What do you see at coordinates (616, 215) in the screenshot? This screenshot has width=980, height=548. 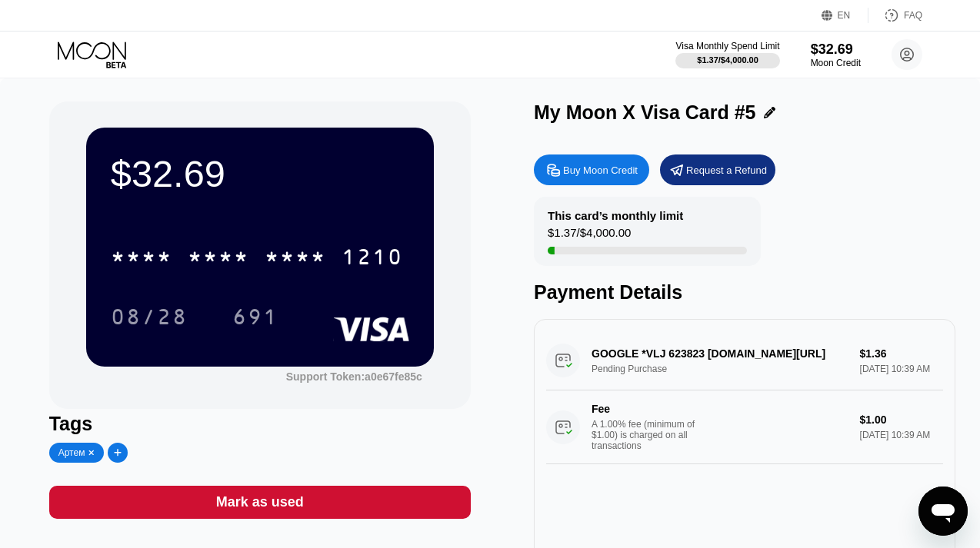 I see `div: This card’s monthly limit` at bounding box center [616, 215].